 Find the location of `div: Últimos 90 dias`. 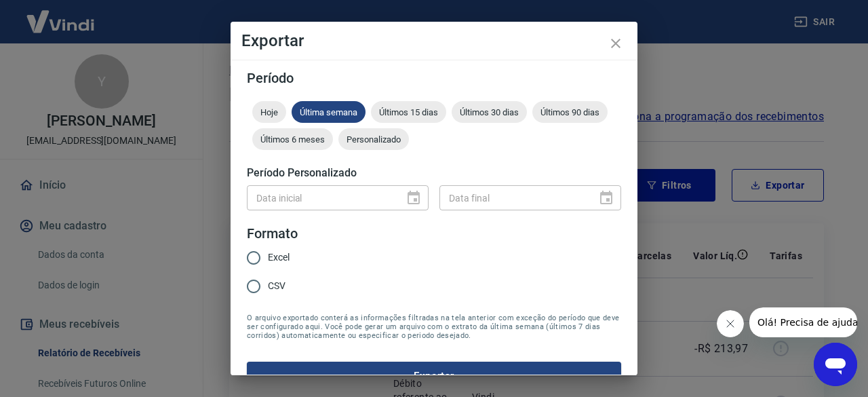

div: Últimos 90 dias is located at coordinates (570, 112).